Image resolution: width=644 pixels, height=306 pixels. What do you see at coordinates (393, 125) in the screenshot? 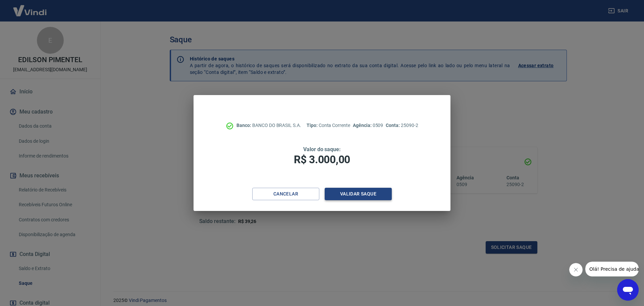
I see `span: Conta:` at bounding box center [393, 125].